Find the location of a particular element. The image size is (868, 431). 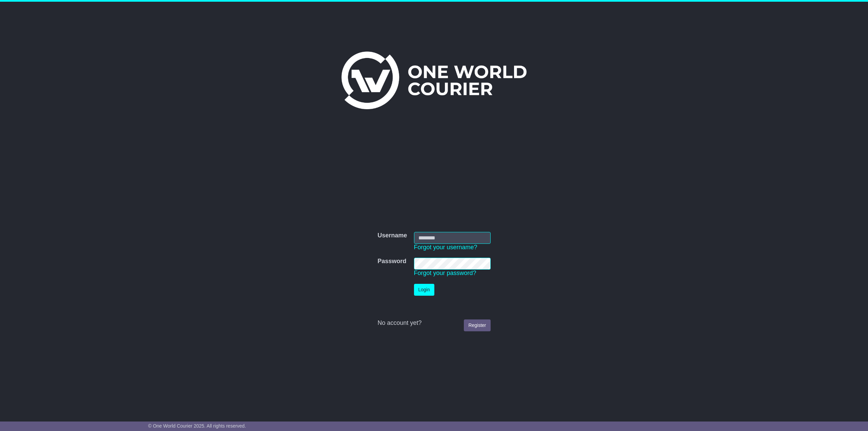

a: Register is located at coordinates (477, 325).